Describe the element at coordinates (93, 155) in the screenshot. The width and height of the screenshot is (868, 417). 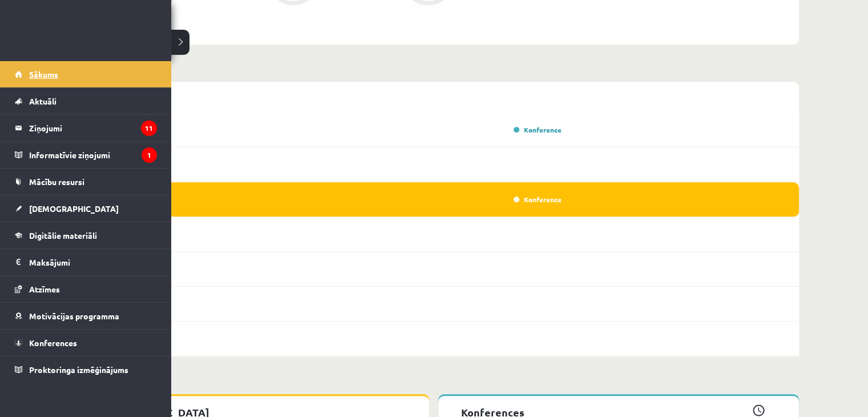
I see `legend: Informatīvie ziņojumi` at that location.